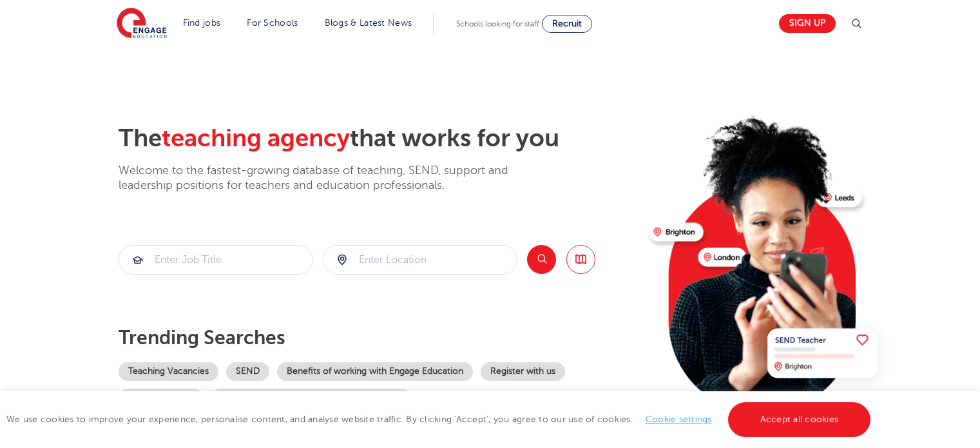  What do you see at coordinates (566, 23) in the screenshot?
I see `span: Recruit` at bounding box center [566, 23].